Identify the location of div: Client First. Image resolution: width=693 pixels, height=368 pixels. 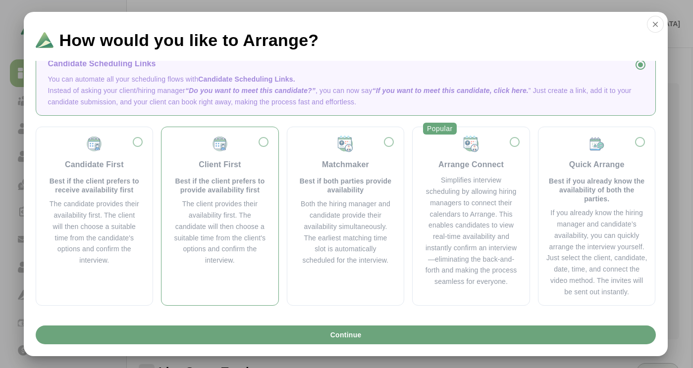
(219, 165).